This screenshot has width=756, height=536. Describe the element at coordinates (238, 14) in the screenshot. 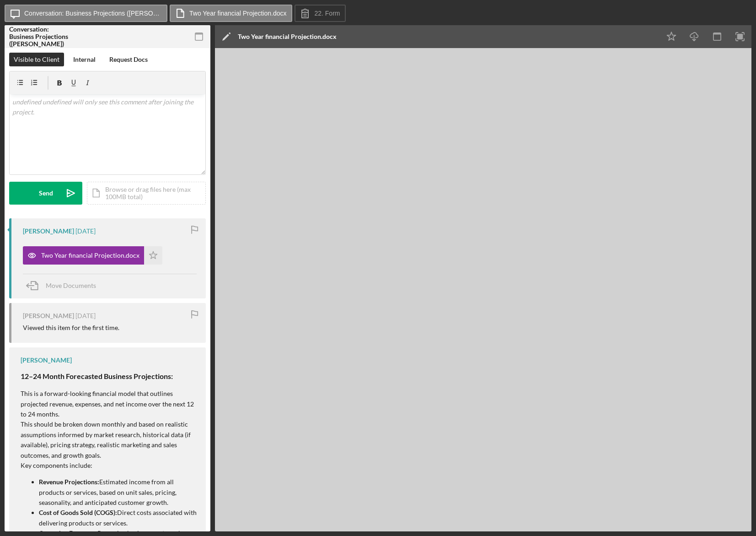

I see `label: Two Year financial Projection.docx` at that location.